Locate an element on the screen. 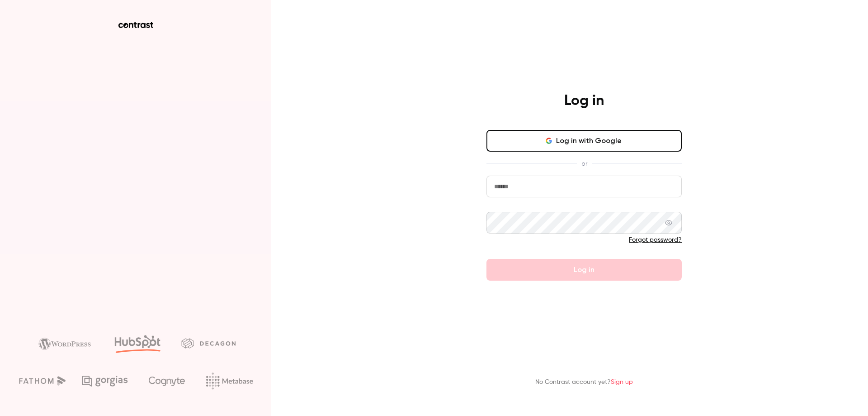 Image resolution: width=868 pixels, height=416 pixels. span: or is located at coordinates (584, 163).